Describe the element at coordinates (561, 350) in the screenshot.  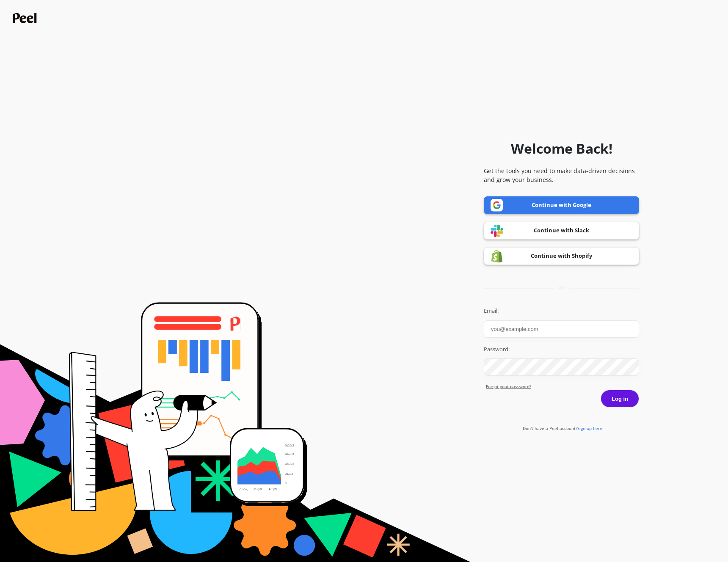
I see `label: Password:` at that location.